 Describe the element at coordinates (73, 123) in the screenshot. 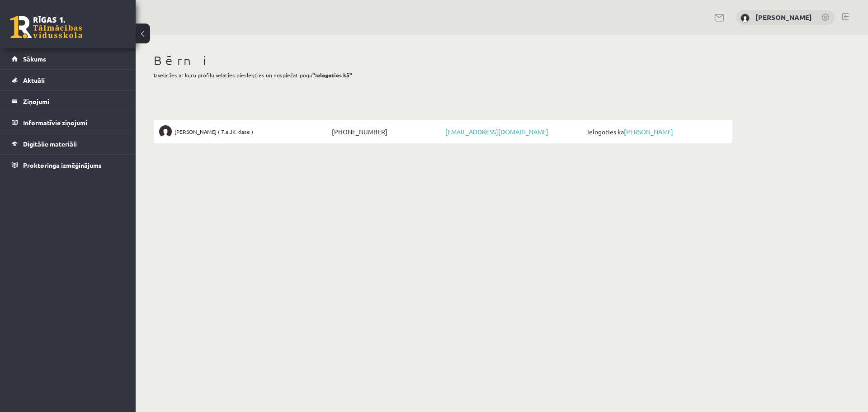

I see `legend: Informatīvie ziņojumi` at that location.